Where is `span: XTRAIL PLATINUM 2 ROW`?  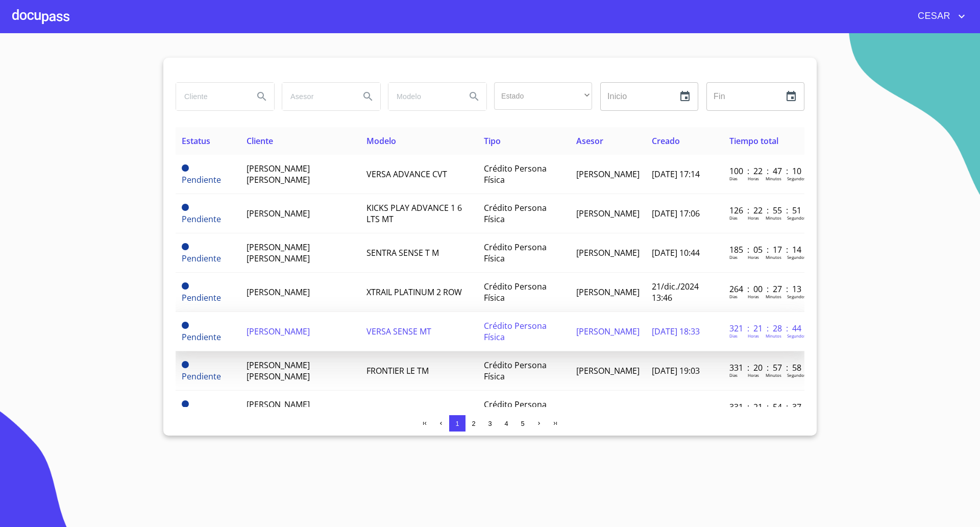 span: XTRAIL PLATINUM 2 ROW is located at coordinates (414, 292).